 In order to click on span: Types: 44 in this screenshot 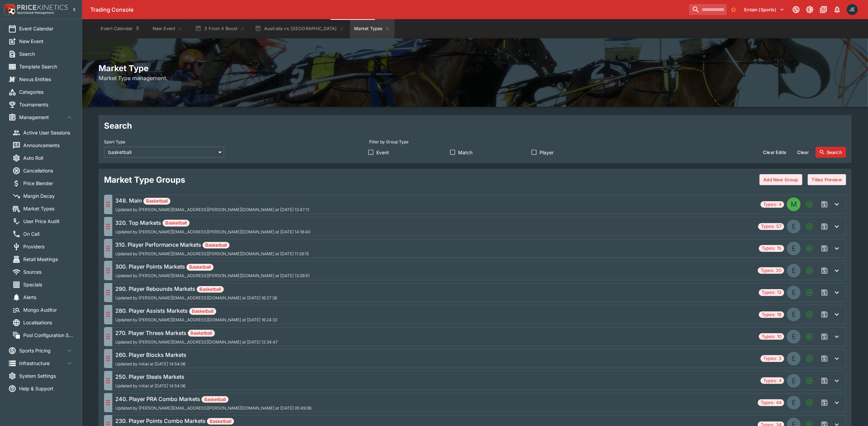, I will do `click(771, 403)`.